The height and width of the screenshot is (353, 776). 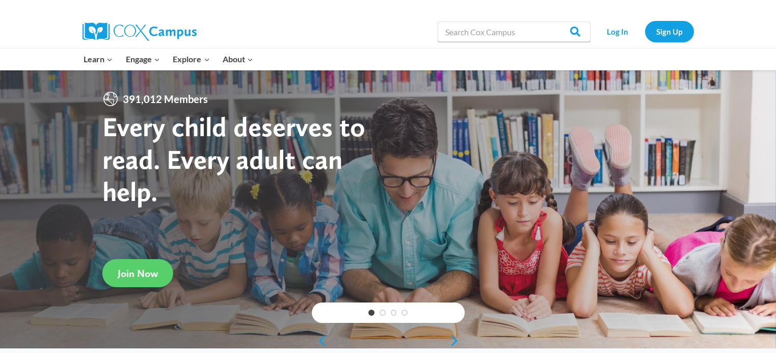 I want to click on nav: Secondary Navigation, so click(x=645, y=31).